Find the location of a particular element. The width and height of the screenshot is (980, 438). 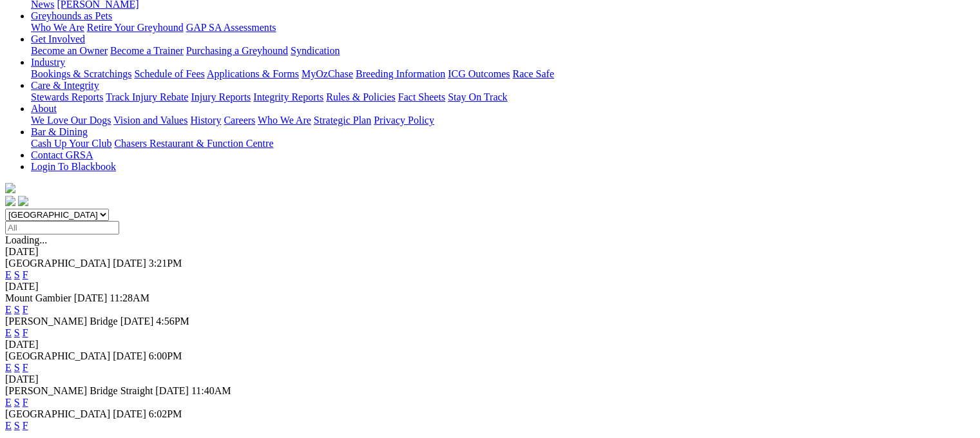

a: Login To Blackbook is located at coordinates (74, 166).